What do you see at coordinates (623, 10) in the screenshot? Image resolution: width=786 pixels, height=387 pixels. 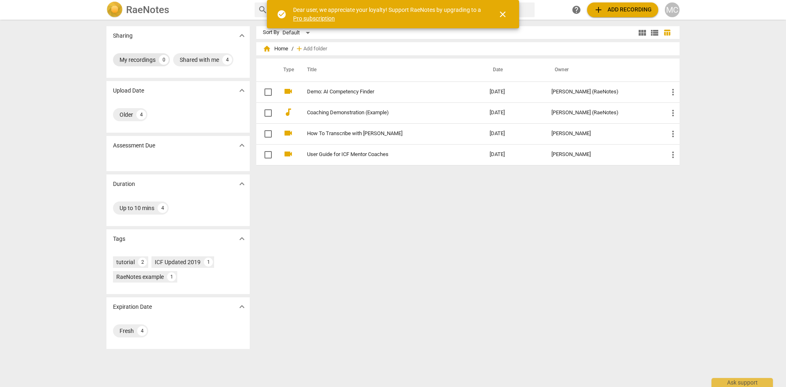 I see `button: Upload` at bounding box center [623, 10].